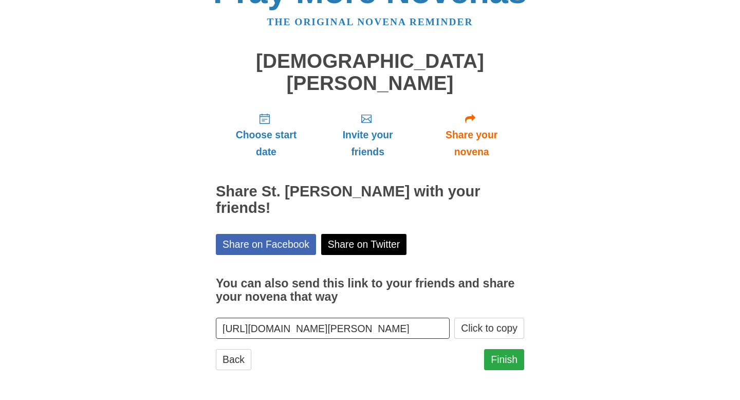 The image size is (740, 400). I want to click on h3: You can also send this link to your friends and share your novena that way, so click(370, 290).